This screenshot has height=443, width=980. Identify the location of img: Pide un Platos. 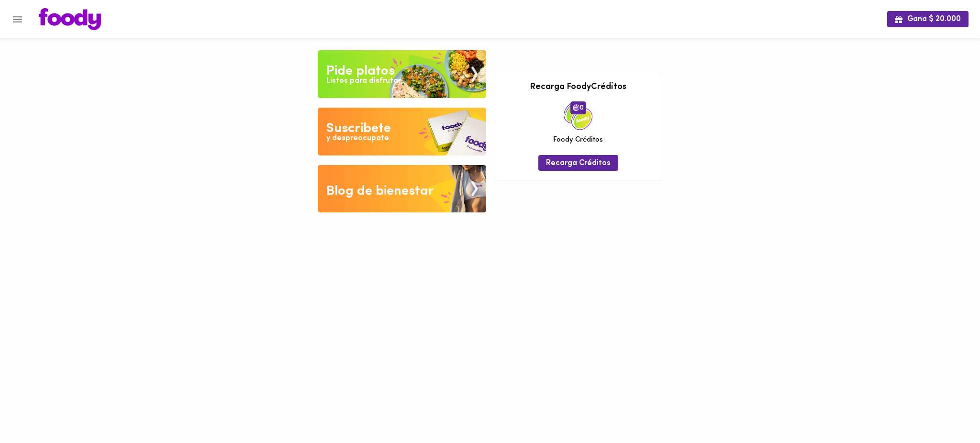
(402, 74).